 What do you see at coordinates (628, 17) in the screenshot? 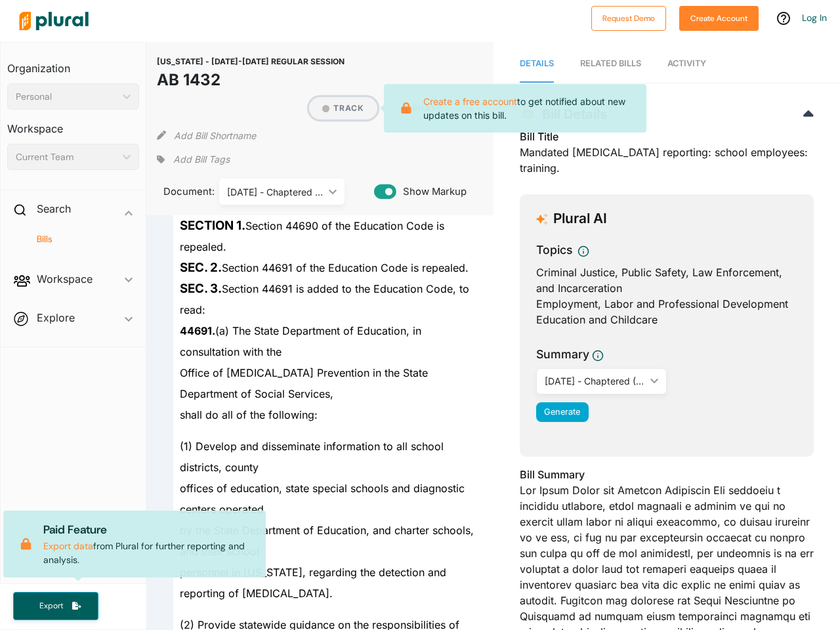
I see `a: Request Demo` at bounding box center [628, 17].